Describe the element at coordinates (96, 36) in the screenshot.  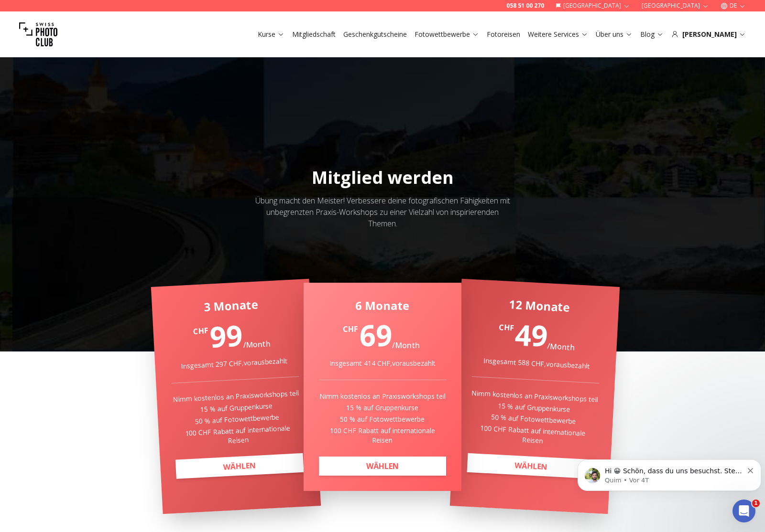
I see `div: message notification from Quim, Vor 4T. Hi 😀 Schön, dass du uns besuchst. Stell' uns gerne jederz...` at that location.